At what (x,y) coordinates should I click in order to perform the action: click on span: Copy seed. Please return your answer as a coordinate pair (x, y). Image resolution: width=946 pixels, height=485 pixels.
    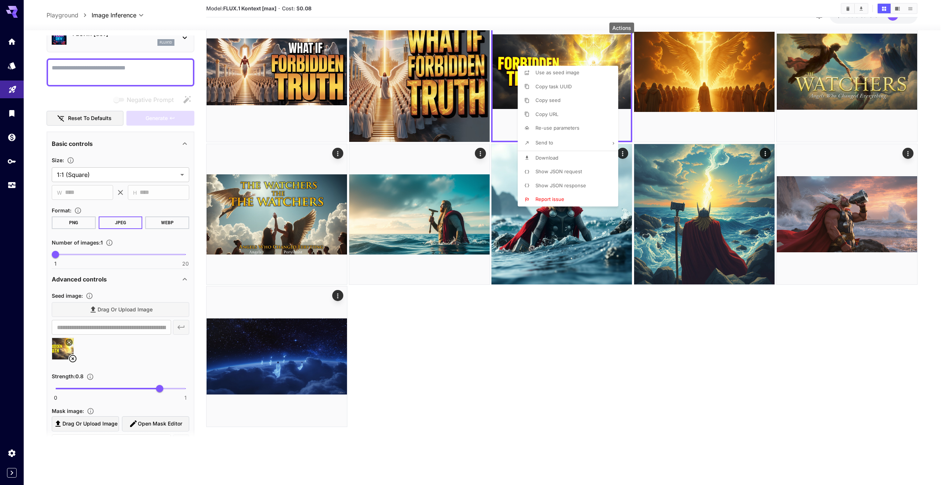
    Looking at the image, I should click on (548, 100).